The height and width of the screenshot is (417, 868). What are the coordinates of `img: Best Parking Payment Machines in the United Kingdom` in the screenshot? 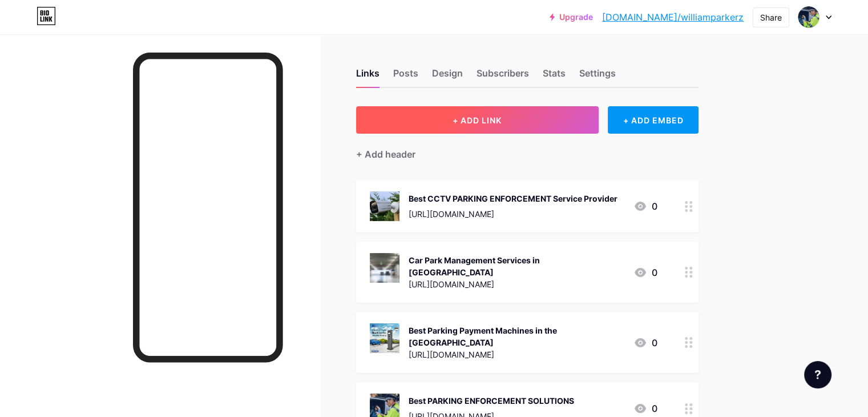 It's located at (385, 338).